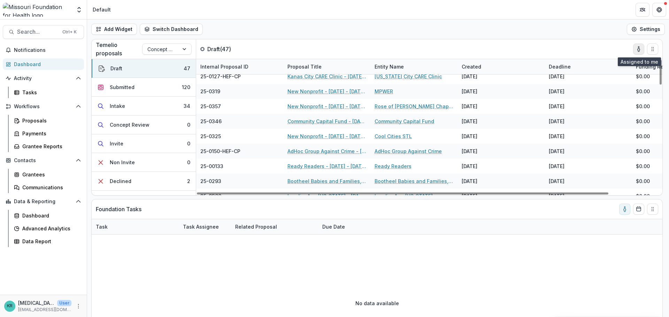  Describe the element at coordinates (43, 161) in the screenshot. I see `button: Open Contacts` at that location.